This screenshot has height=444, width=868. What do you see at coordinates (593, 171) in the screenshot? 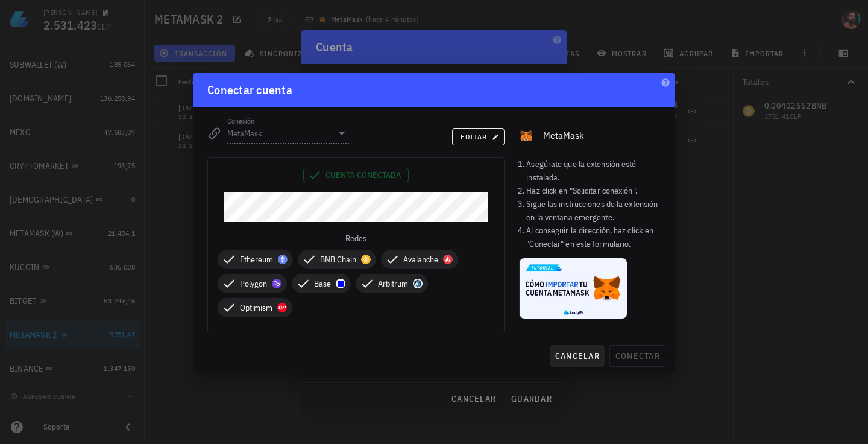
I see `li: Asegúrate que la extensión esté instalada.` at bounding box center [593, 171].